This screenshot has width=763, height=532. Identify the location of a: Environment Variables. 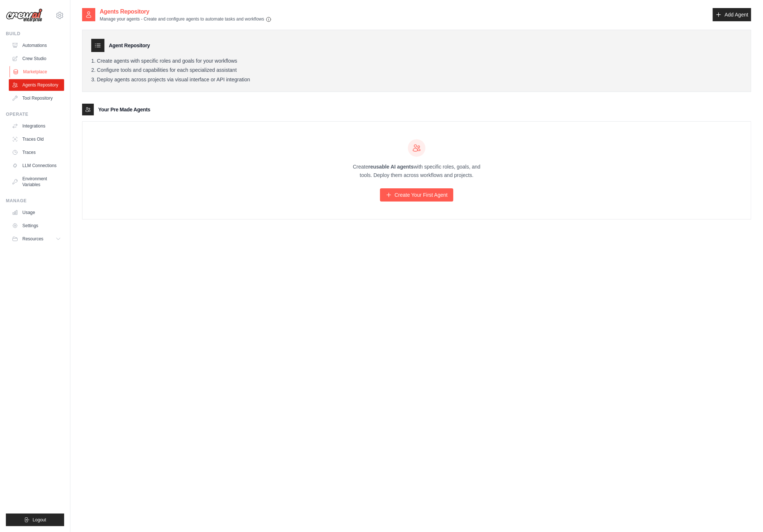
(37, 182).